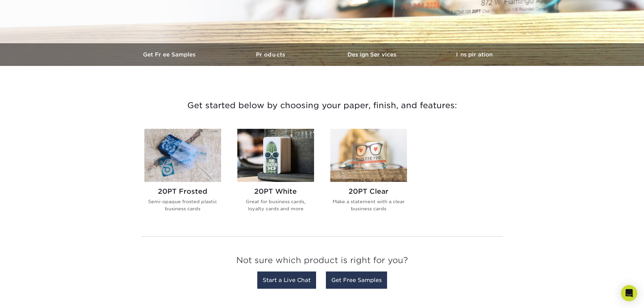 Image resolution: width=644 pixels, height=308 pixels. Describe the element at coordinates (182, 205) in the screenshot. I see `p: Semi-opaque frosted plastic business cards` at that location.